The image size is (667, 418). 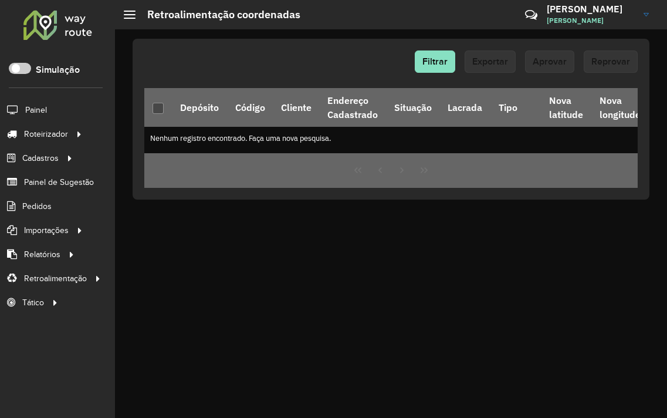 What do you see at coordinates (412, 107) in the screenshot?
I see `th: Situação` at bounding box center [412, 107].